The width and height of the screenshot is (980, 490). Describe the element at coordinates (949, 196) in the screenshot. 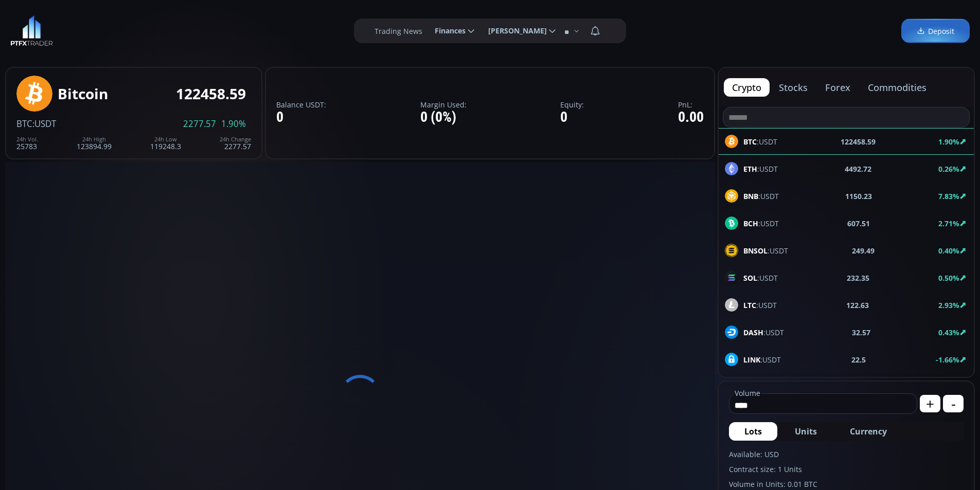

I see `b: 7.83%` at that location.